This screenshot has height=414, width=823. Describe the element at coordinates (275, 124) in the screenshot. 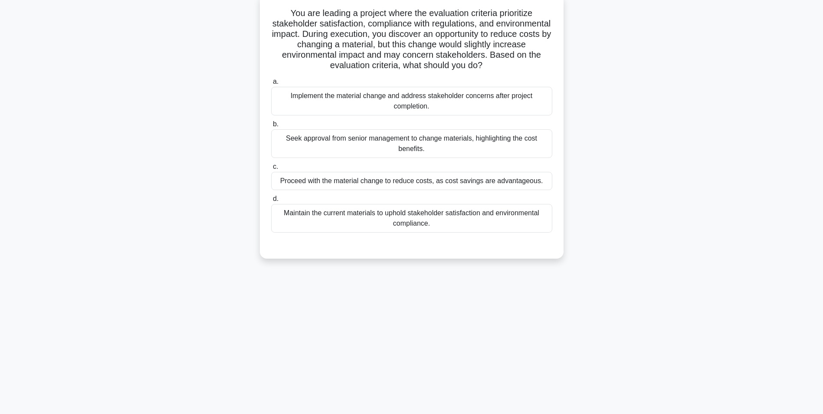

I see `span: b.` at that location.